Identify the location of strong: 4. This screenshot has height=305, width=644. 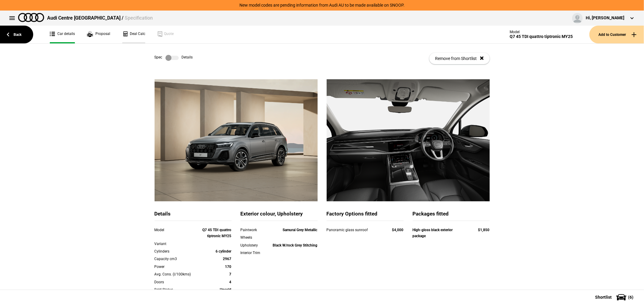
(230, 282).